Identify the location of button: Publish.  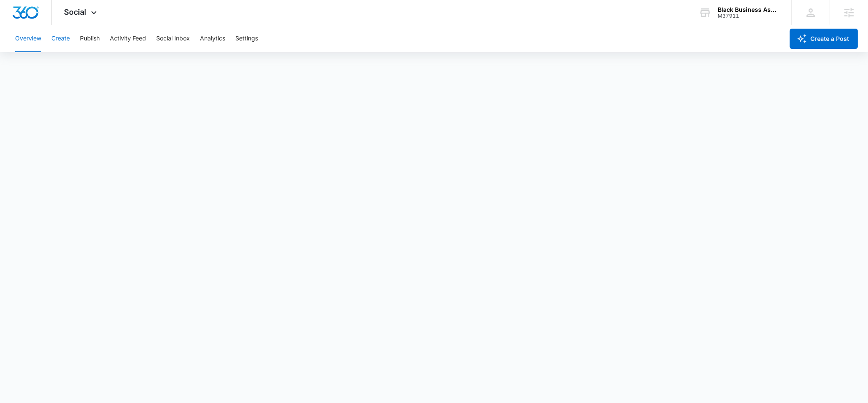
(90, 39).